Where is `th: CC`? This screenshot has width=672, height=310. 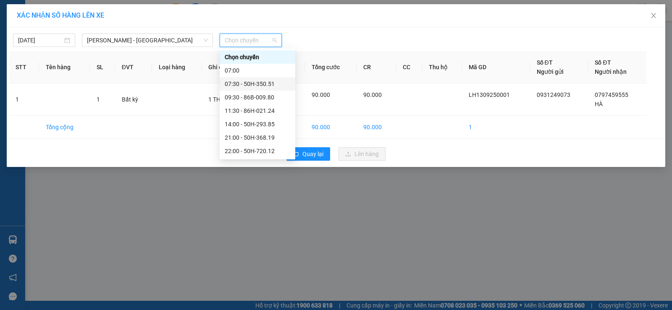
th: CC is located at coordinates (409, 67).